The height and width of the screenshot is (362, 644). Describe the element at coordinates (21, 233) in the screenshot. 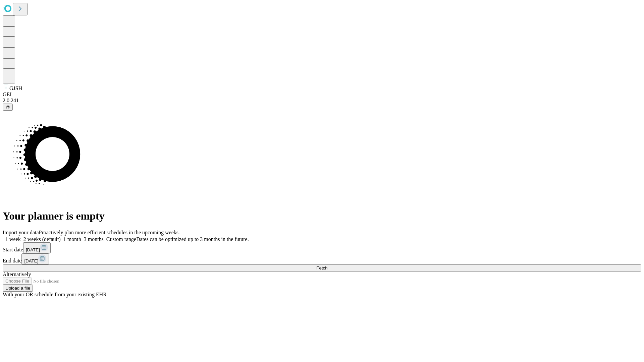

I see `span: Import your data` at that location.